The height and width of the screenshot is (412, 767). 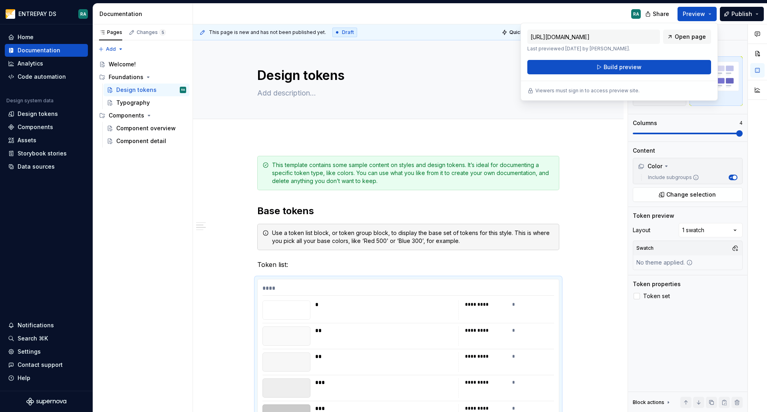 What do you see at coordinates (26, 37) in the screenshot?
I see `div: Home` at bounding box center [26, 37].